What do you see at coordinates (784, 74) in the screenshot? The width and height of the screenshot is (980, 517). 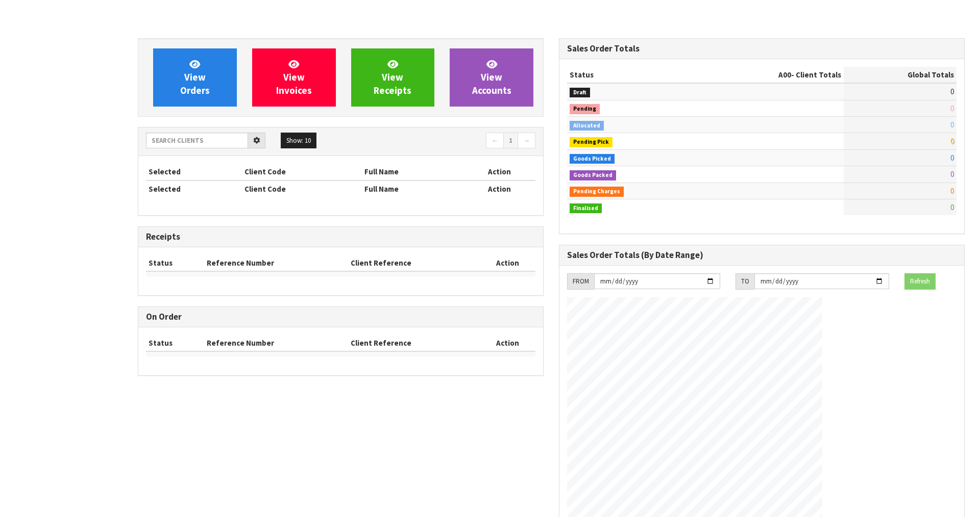 I see `span: A00` at bounding box center [784, 74].